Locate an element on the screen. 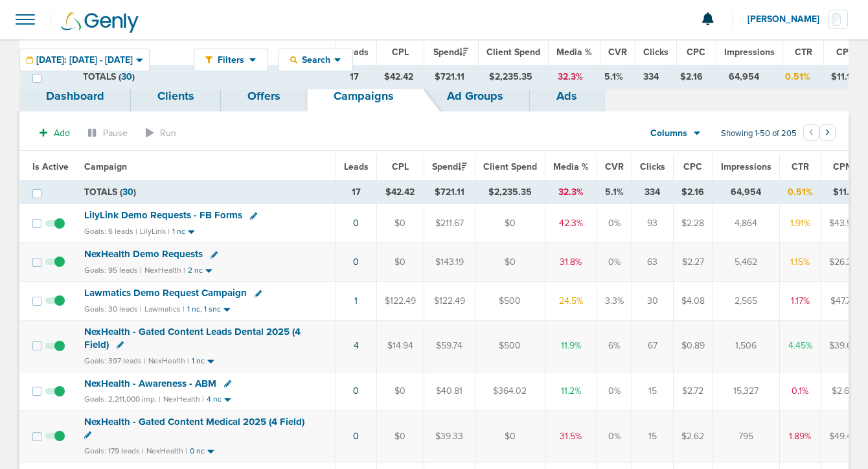 The width and height of the screenshot is (868, 469). td: 24.5% is located at coordinates (570, 301).